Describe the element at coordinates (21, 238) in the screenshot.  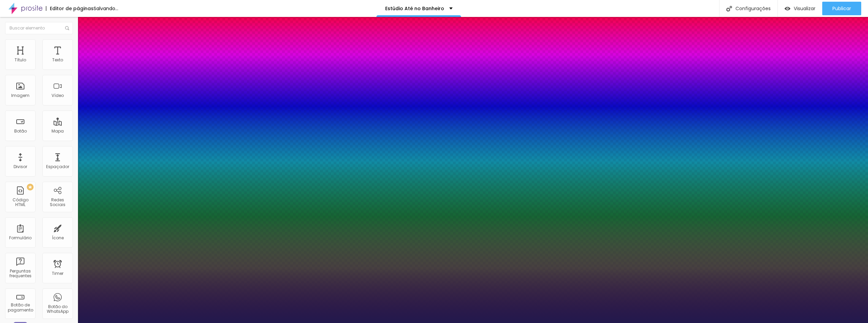
I see `div: Formulário` at that location.